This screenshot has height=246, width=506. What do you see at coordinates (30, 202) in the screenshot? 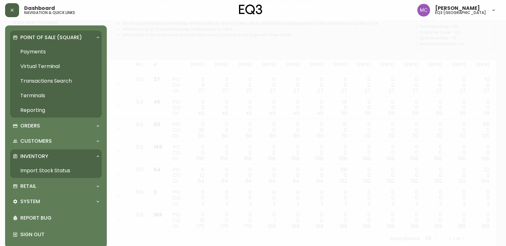
I see `p: System` at bounding box center [30, 202].